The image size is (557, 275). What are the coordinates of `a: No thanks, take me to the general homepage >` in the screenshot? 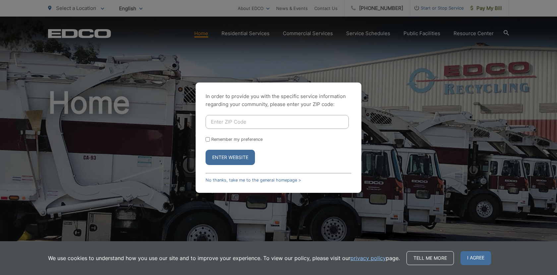 It's located at (253, 180).